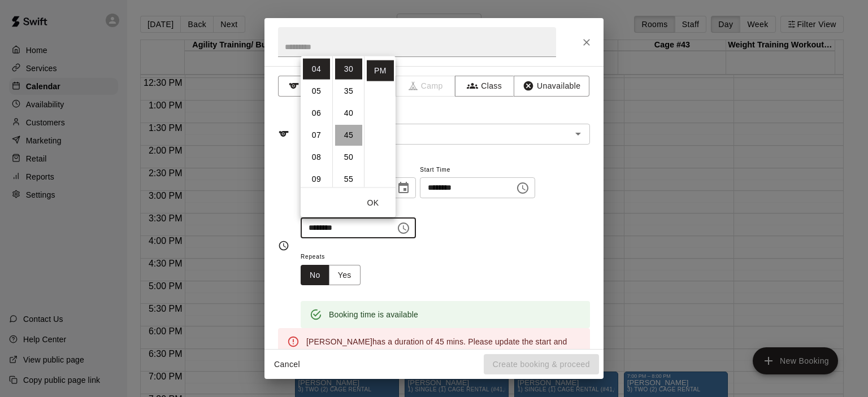  Describe the element at coordinates (348, 122) in the screenshot. I see `ul: Select minutes` at that location.